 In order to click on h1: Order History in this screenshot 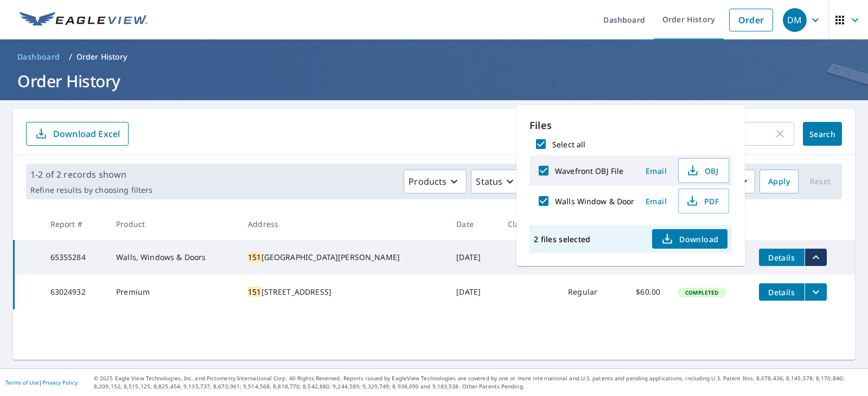, I will do `click(434, 81)`.